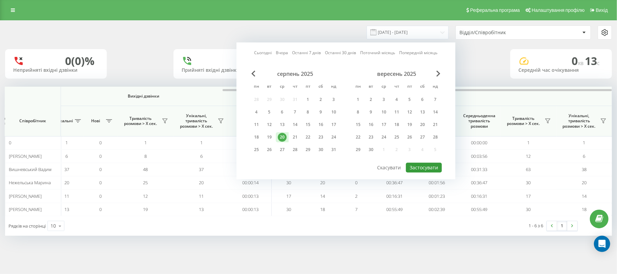 This screenshot has width=617, height=274. I want to click on div: чт 7 серп 2025 р., so click(295, 112).